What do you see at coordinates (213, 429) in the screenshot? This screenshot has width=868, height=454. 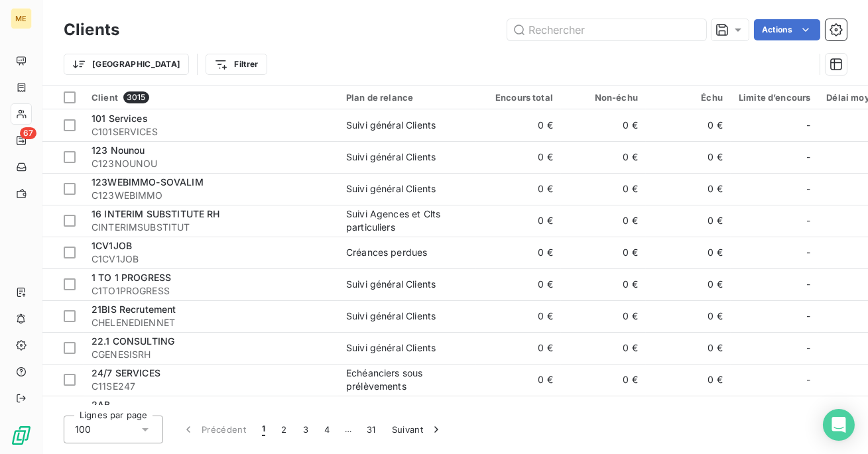 I see `button: Précédent` at bounding box center [213, 429].